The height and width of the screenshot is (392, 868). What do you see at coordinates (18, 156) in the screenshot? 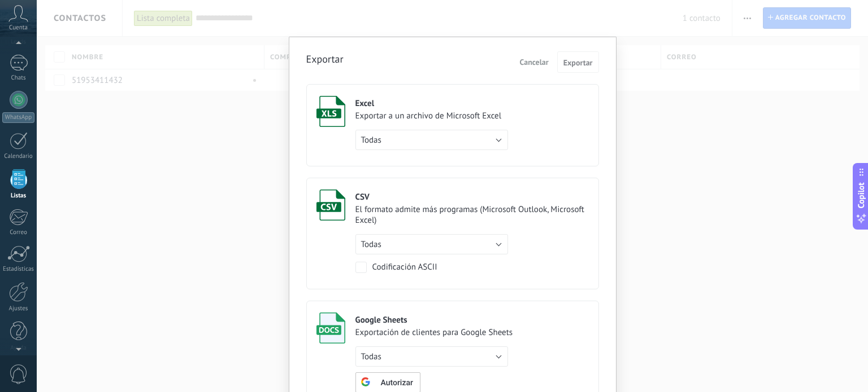
I see `div: Calendario` at bounding box center [18, 156].